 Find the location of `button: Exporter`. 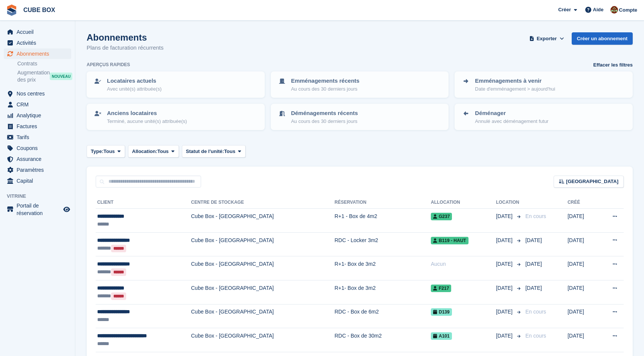

button: Exporter is located at coordinates (547, 38).